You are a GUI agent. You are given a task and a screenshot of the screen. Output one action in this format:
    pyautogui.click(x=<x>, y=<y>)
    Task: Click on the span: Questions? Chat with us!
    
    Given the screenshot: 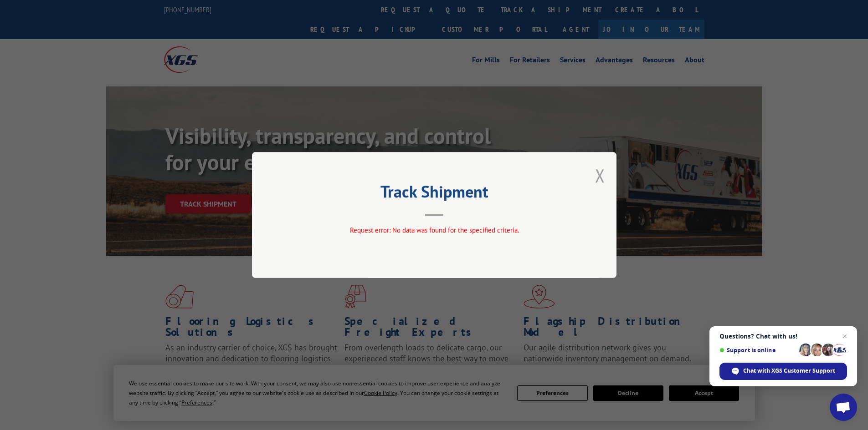 What is the action you would take?
    pyautogui.click(x=783, y=336)
    